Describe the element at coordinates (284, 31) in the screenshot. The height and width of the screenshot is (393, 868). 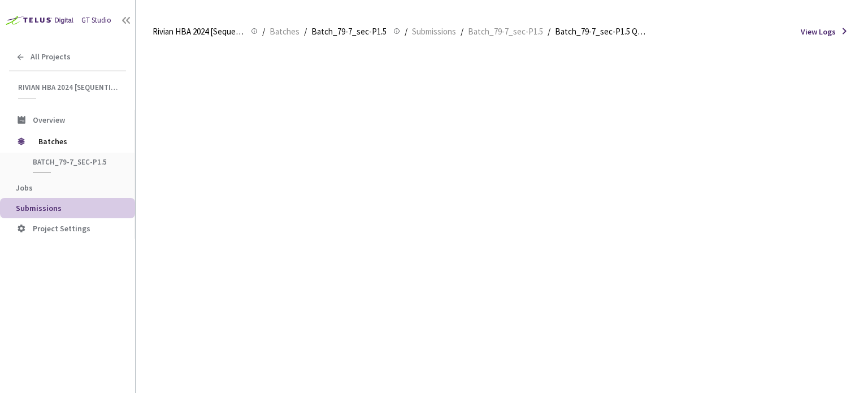
I see `a: Batches` at that location.